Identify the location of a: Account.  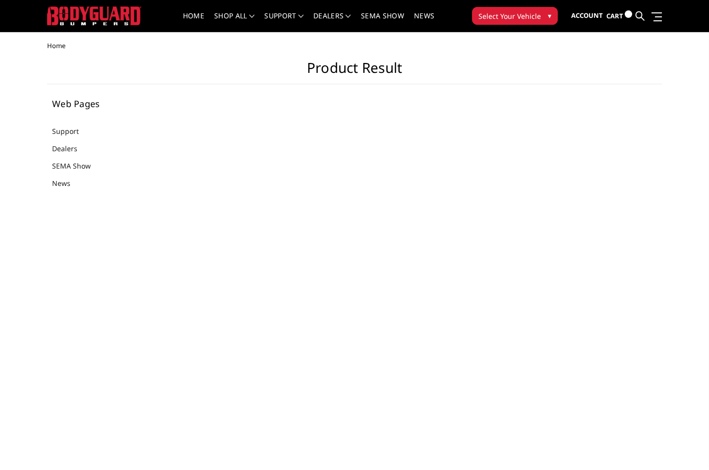
(587, 16).